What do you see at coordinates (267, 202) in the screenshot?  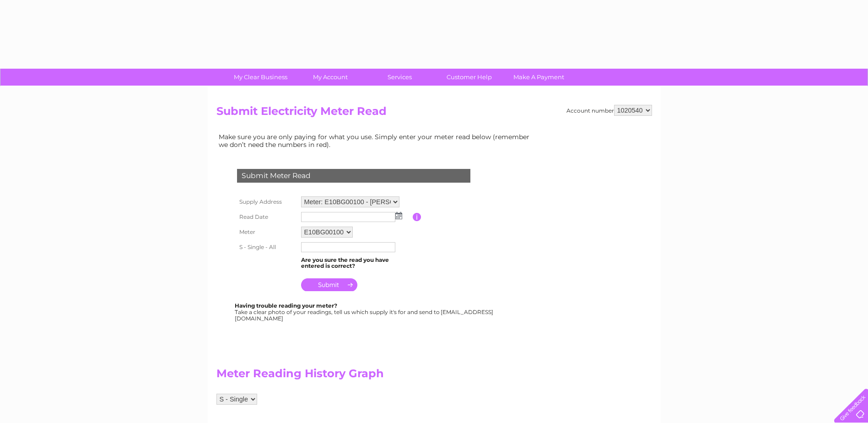 I see `th: Supply Address` at bounding box center [267, 202].